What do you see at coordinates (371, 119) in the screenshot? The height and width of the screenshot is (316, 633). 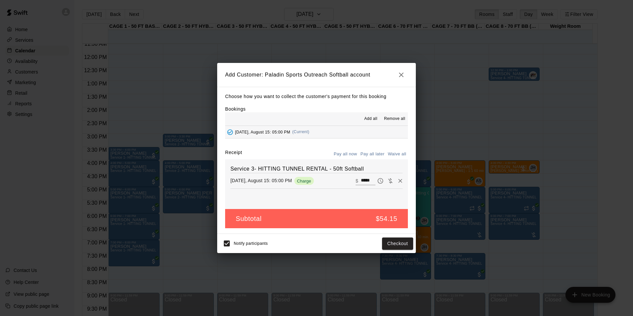 I see `button: Add all` at bounding box center [371, 119].